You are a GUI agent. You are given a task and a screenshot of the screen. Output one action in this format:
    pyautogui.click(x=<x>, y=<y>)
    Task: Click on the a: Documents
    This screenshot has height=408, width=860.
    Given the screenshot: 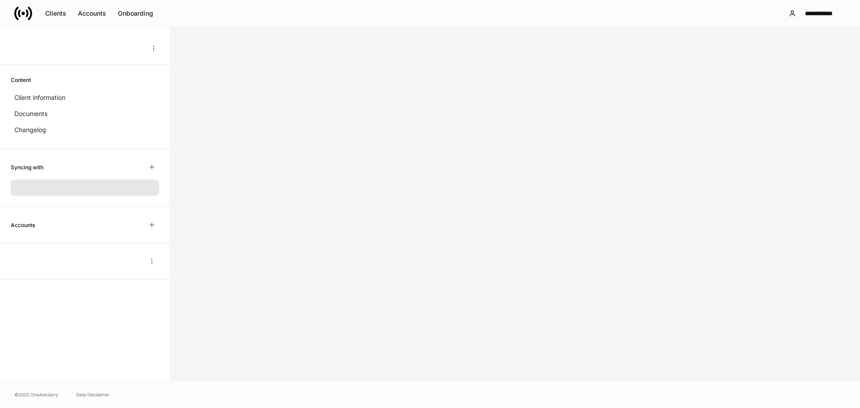 What is the action you would take?
    pyautogui.click(x=85, y=114)
    